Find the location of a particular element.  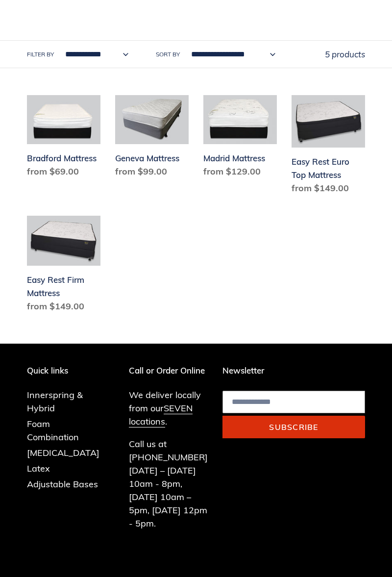

a: Bradford Mattress is located at coordinates (63, 139).